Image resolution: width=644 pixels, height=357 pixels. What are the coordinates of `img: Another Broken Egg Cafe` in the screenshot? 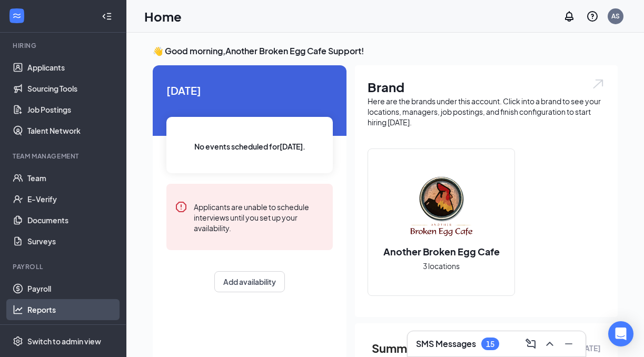 It's located at (441, 207).